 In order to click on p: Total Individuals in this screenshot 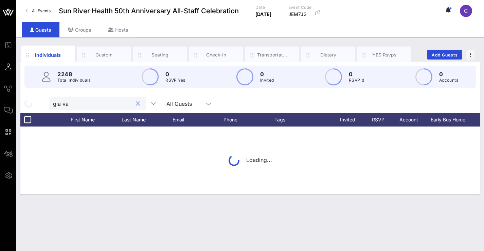, I will do `click(74, 80)`.